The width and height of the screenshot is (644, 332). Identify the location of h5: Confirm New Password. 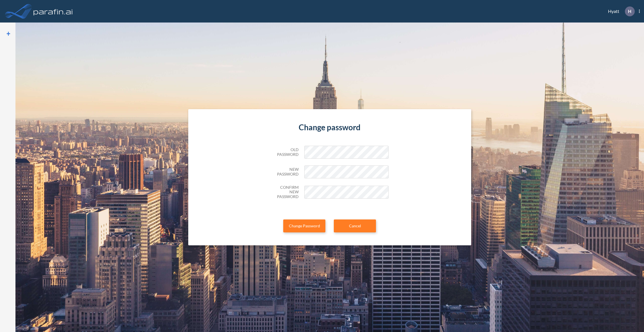
(285, 192).